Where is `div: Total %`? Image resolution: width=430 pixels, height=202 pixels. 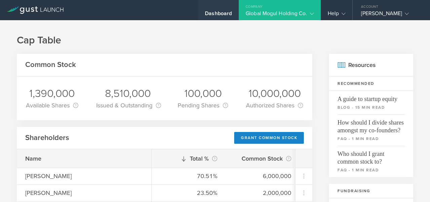 div: Total % is located at coordinates (189, 158).